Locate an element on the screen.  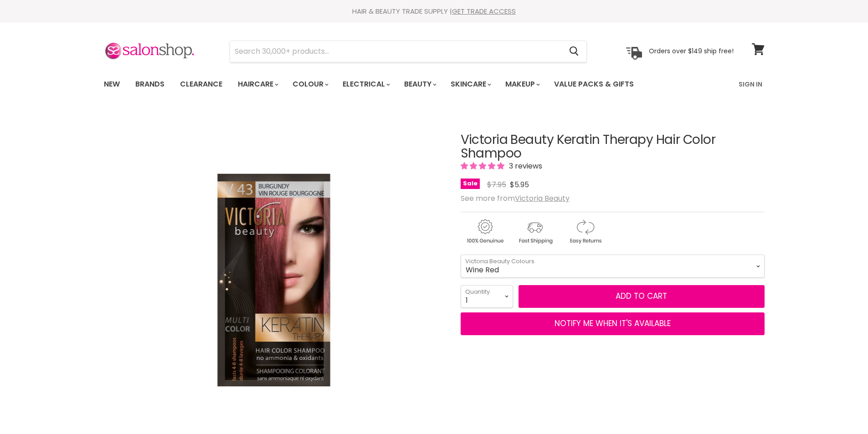
span: $5.95 is located at coordinates (520, 184).